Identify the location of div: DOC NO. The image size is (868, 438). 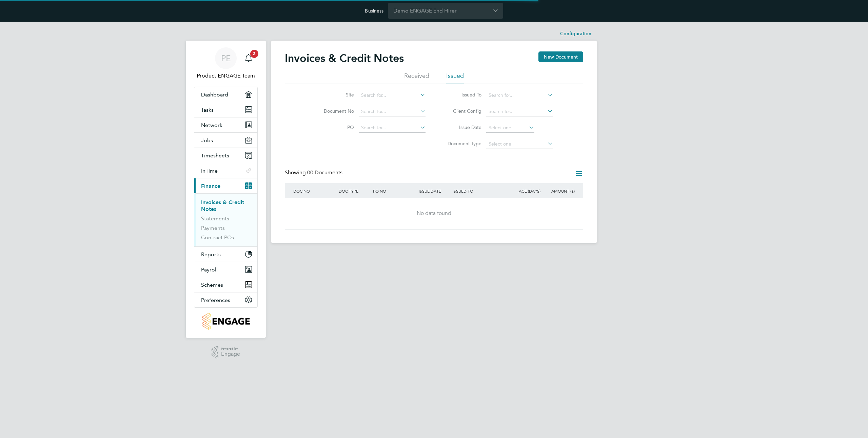
(314, 191).